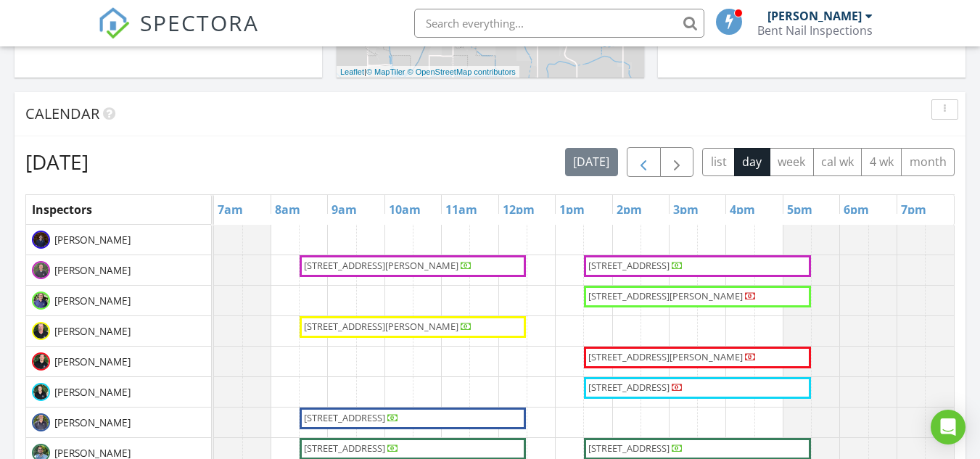 This screenshot has width=980, height=459. I want to click on img: mikehampton.png, so click(41, 330).